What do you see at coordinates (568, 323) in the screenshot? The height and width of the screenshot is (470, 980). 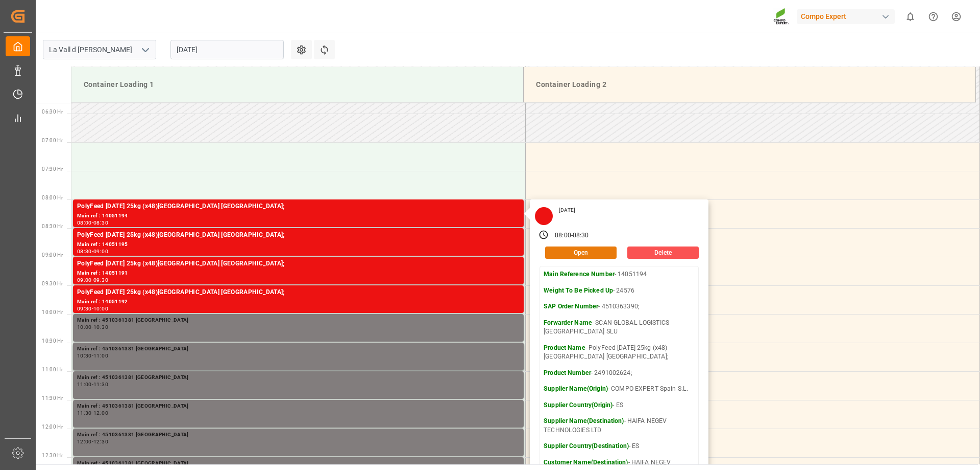 I see `strong: Forwarder Name` at bounding box center [568, 323].